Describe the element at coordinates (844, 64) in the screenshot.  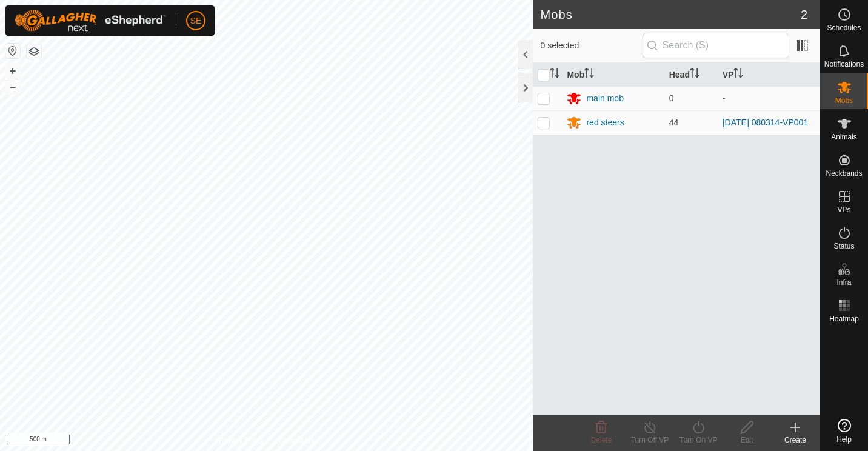
I see `span: Notifications` at that location.